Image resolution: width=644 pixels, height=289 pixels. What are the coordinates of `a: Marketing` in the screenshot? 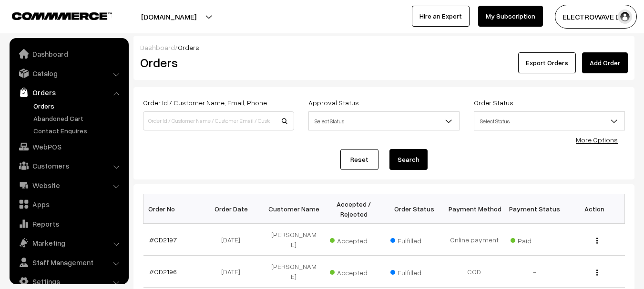 It's located at (69, 243).